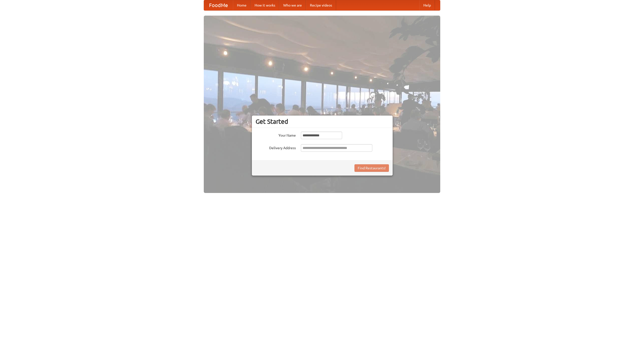 The height and width of the screenshot is (356, 644). Describe the element at coordinates (323, 122) in the screenshot. I see `h3: Get Started` at that location.